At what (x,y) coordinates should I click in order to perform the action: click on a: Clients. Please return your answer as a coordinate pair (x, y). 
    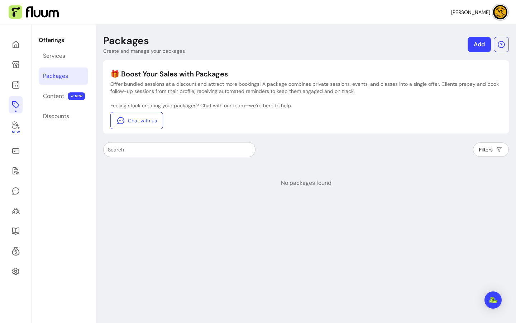
    Looking at the image, I should click on (15, 211).